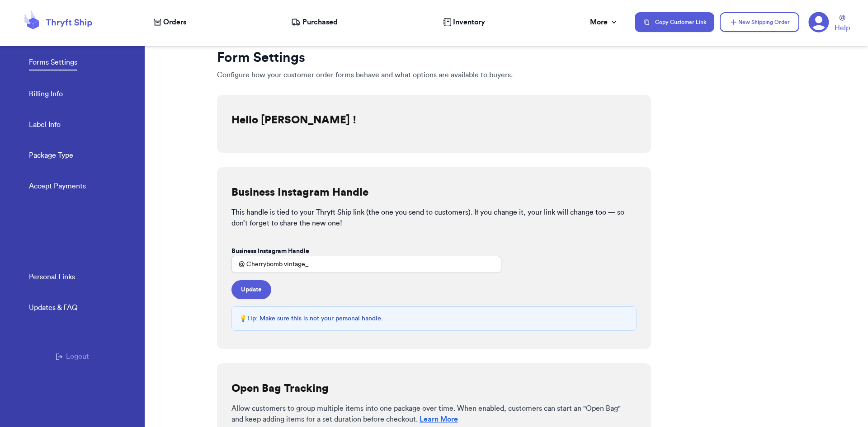 The image size is (868, 427). Describe the element at coordinates (314, 22) in the screenshot. I see `a: Purchased` at that location.